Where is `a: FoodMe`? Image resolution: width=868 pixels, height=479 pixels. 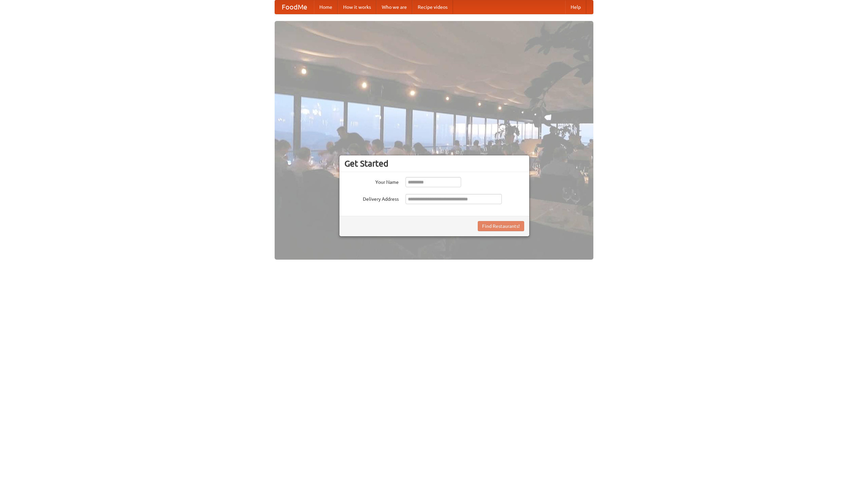
a: FoodMe is located at coordinates (294, 7).